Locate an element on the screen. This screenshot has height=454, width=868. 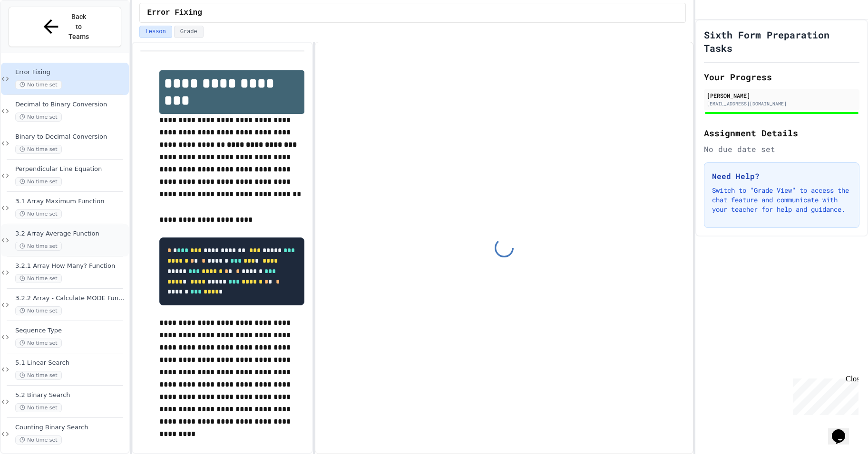
span: Decimal to Binary Conversion is located at coordinates (71, 105).